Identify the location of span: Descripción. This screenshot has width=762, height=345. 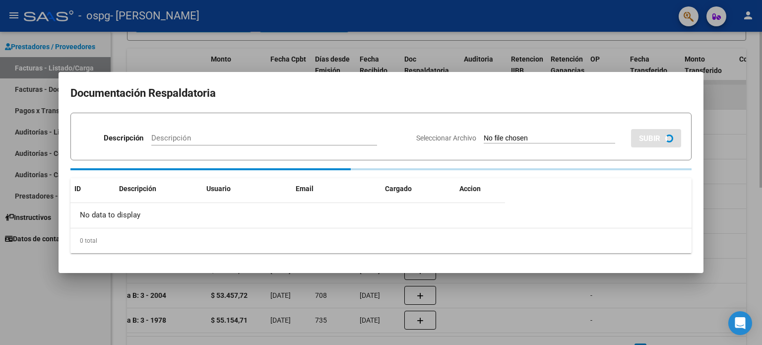
(137, 189).